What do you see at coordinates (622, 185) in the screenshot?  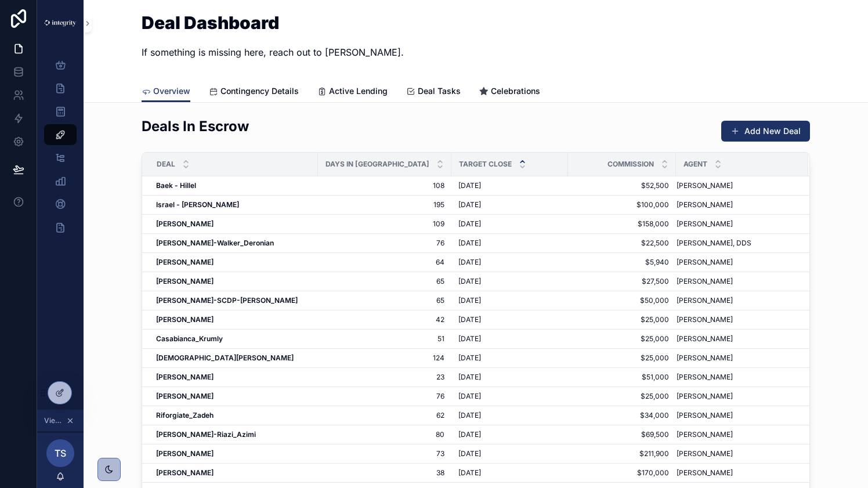 I see `a: $52,500` at bounding box center [622, 185].